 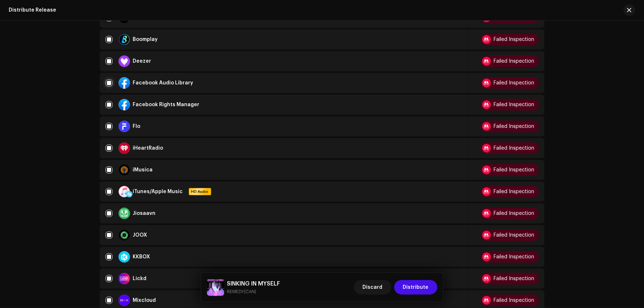 What do you see at coordinates (373, 287) in the screenshot?
I see `span: Discard` at bounding box center [373, 287].